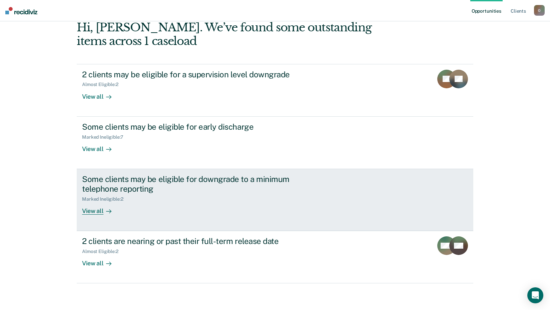 The image size is (550, 310). Describe the element at coordinates (199, 184) in the screenshot. I see `div: Some clients may be eligible for downgrade to a minimum telephone reporting` at that location.